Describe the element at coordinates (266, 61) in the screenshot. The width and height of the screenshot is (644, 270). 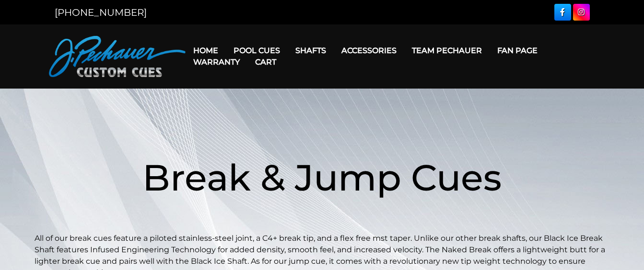
I see `a: Cart` at that location.